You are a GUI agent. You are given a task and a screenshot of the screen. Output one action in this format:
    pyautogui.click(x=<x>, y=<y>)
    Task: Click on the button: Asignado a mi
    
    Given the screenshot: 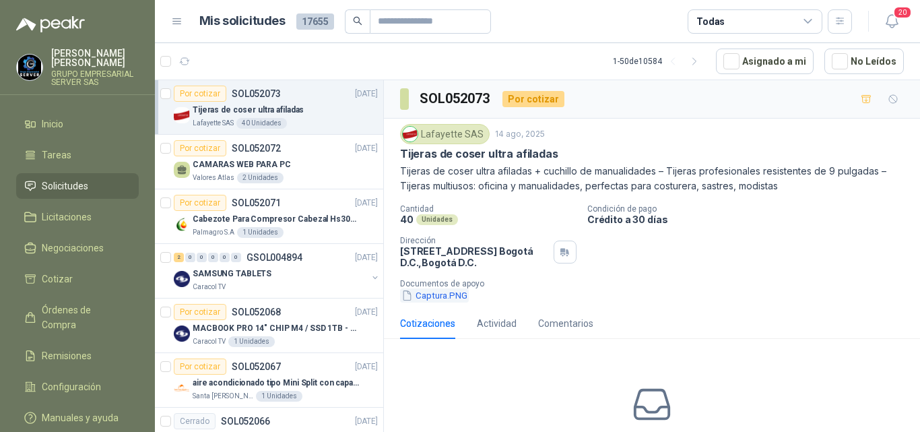 What is the action you would take?
    pyautogui.click(x=765, y=61)
    